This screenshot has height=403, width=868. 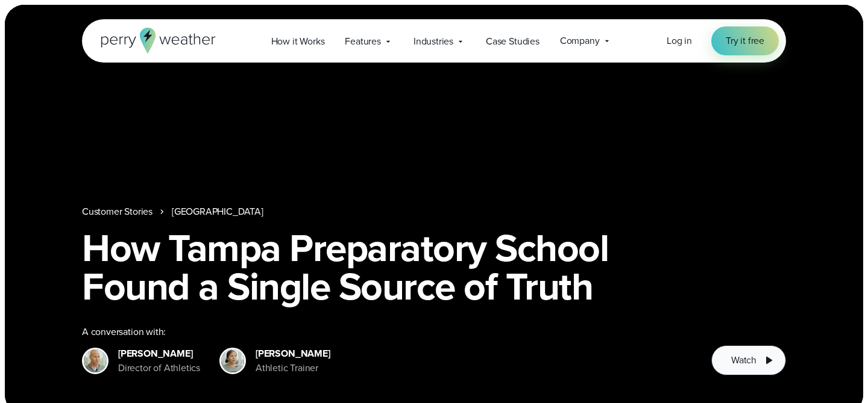 What do you see at coordinates (159, 368) in the screenshot?
I see `div: Director of Athletics` at bounding box center [159, 368].